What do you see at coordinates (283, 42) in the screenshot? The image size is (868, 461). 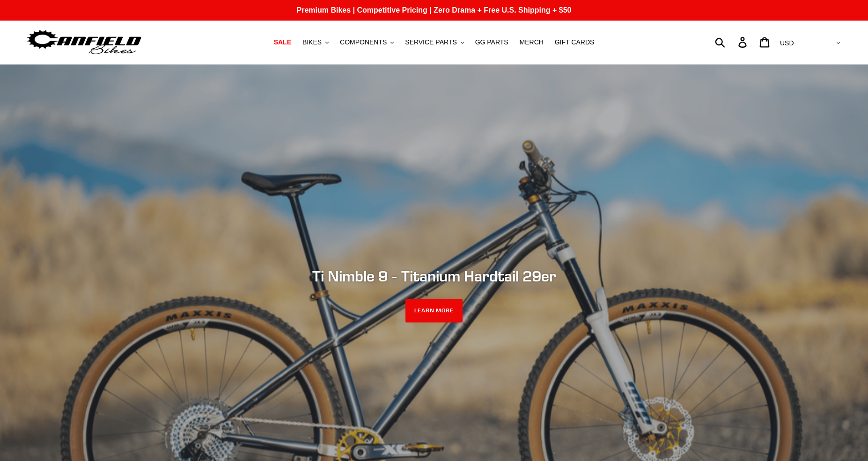 I see `a: SALE` at bounding box center [283, 42].